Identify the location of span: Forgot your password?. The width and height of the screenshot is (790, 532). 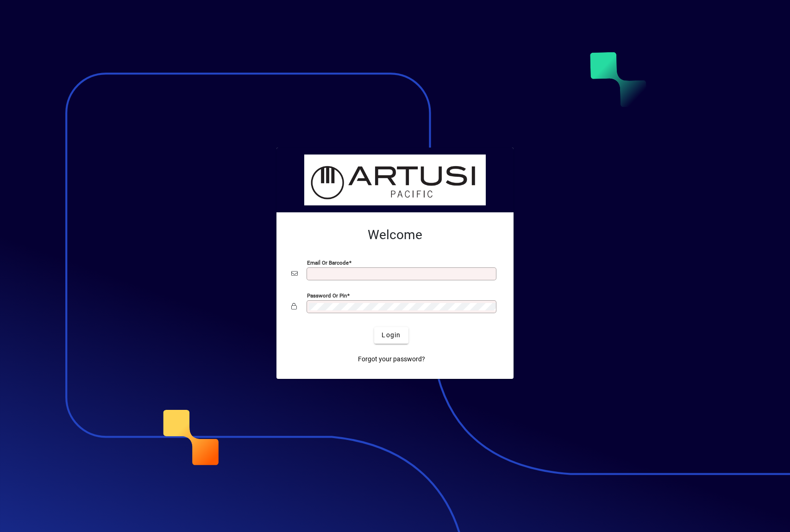
(391, 359).